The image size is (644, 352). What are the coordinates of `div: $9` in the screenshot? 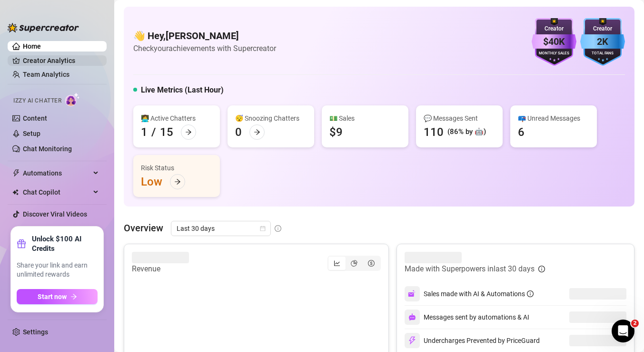 It's located at (336, 132).